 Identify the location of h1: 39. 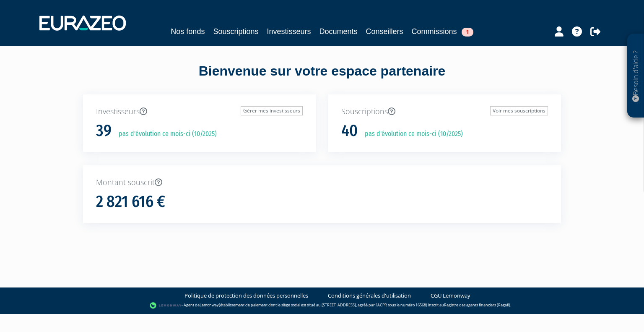
(104, 131).